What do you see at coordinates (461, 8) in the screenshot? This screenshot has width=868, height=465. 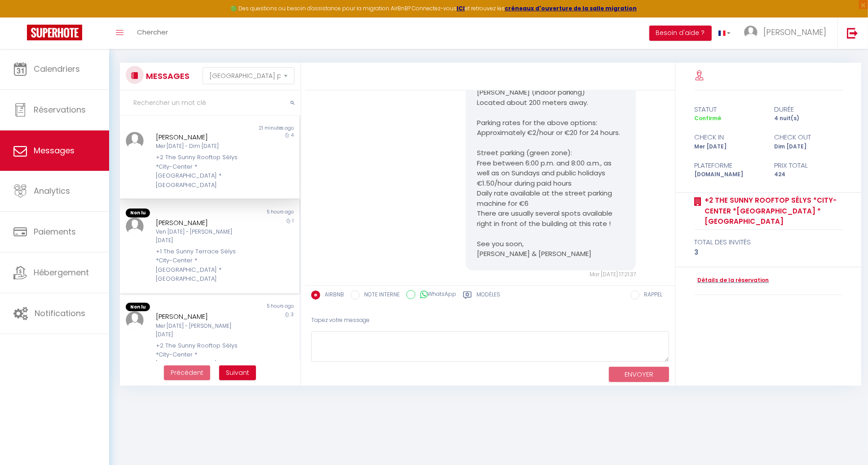 I see `a: ICI` at bounding box center [461, 8].